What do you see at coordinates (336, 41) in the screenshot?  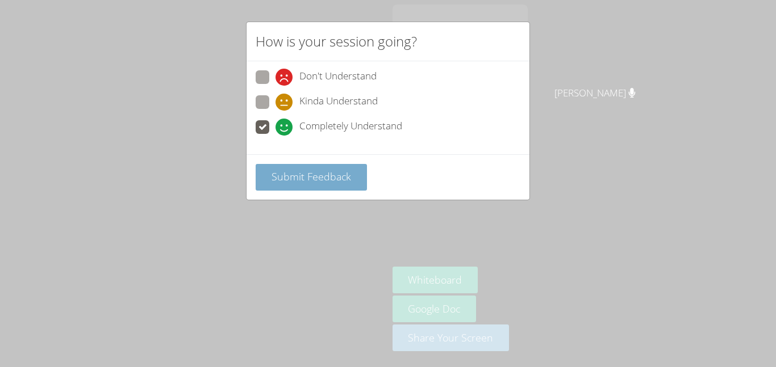 I see `h2: How is your session going?` at bounding box center [336, 41].